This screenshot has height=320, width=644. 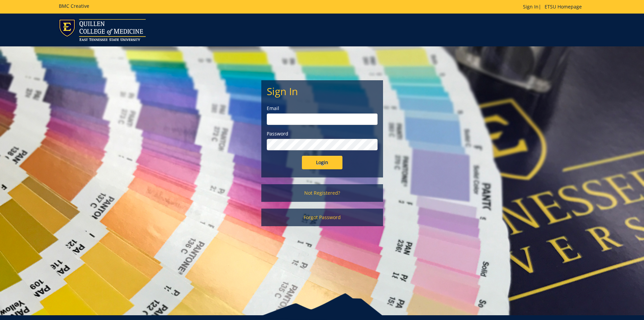 What do you see at coordinates (530, 6) in the screenshot?
I see `a: Sign In` at bounding box center [530, 6].